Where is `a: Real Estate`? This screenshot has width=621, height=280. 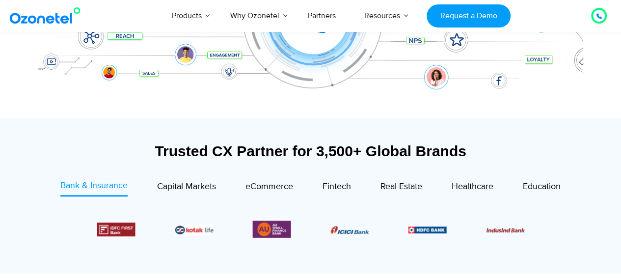
a: Real Estate is located at coordinates (401, 188).